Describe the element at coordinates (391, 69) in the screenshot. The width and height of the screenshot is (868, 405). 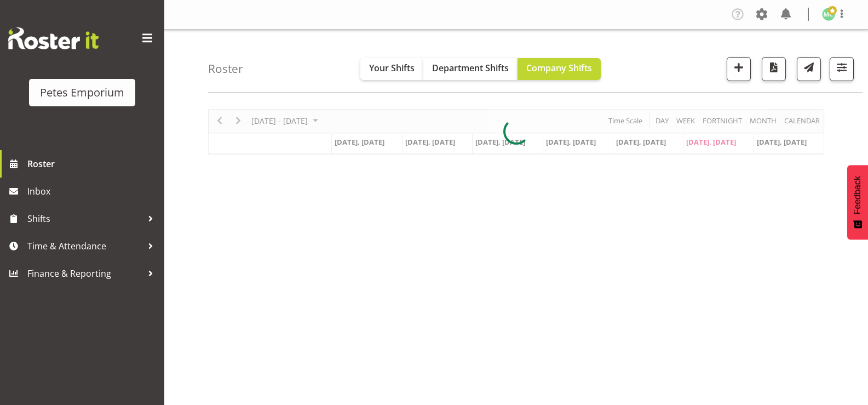
I see `button: Your Shifts` at that location.